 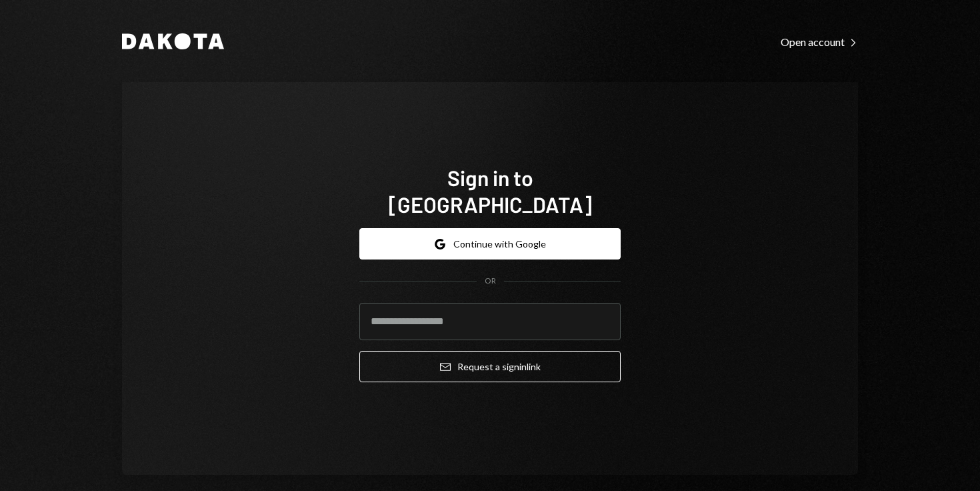 I want to click on div: OR, so click(x=490, y=281).